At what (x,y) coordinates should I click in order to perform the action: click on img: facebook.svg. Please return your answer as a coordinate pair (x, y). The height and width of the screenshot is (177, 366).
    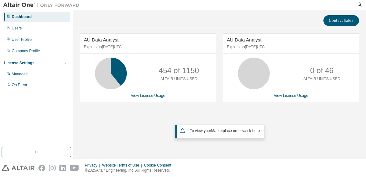
    Looking at the image, I should click on (42, 168).